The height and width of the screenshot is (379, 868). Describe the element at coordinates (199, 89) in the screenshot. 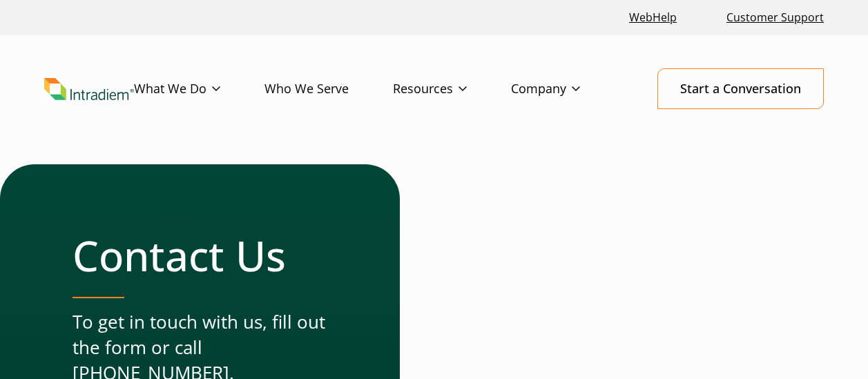

I see `a: What We Do` at that location.